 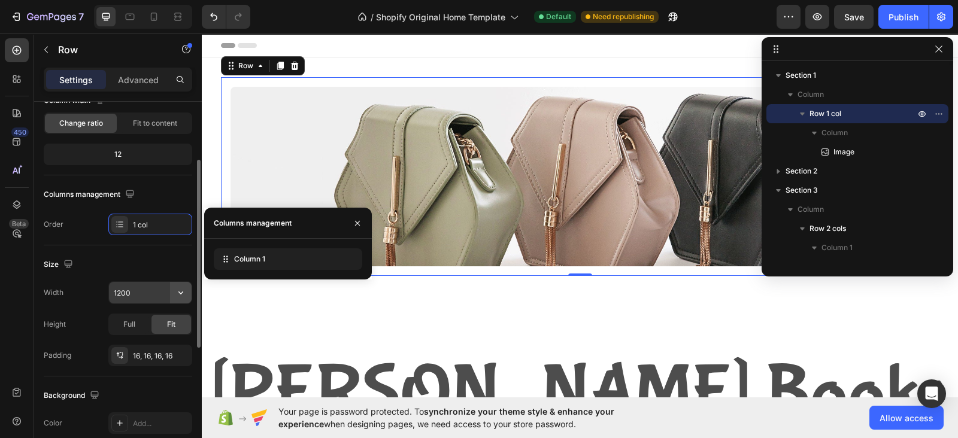 I want to click on button: Save, so click(x=854, y=17).